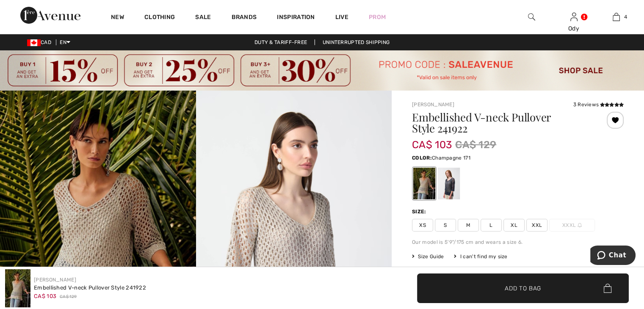  What do you see at coordinates (428, 257) in the screenshot?
I see `span: Size Guide` at bounding box center [428, 257].